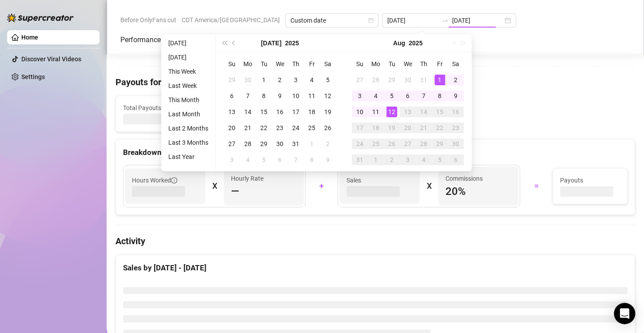  I want to click on span: swap-right, so click(445, 20).